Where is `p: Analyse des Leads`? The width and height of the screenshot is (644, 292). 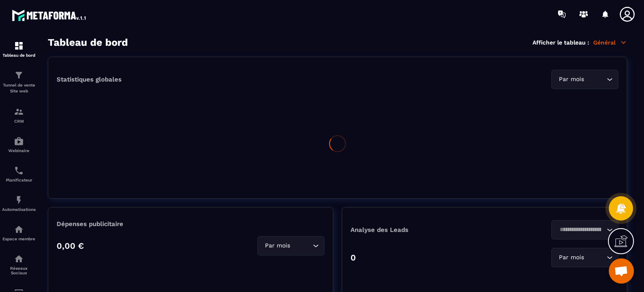 p: Analyse des Leads is located at coordinates (417, 230).